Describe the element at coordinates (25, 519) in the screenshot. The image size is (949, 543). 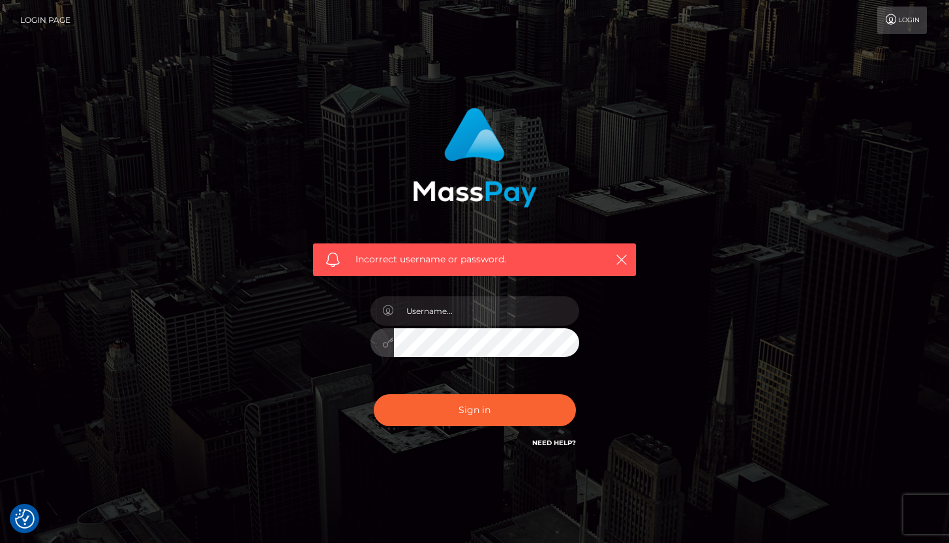
I see `img: Revisit consent button` at that location.